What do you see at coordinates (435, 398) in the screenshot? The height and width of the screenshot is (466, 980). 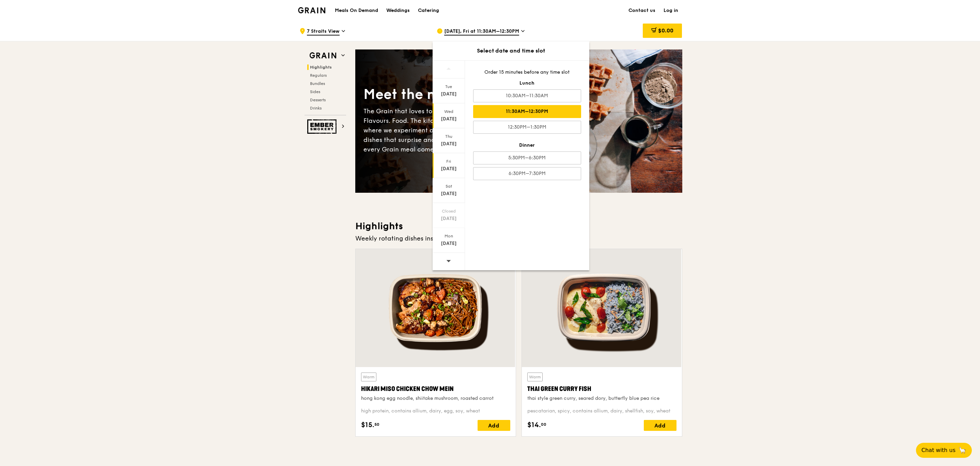 I see `div: hong kong egg noodle, shiitake mushroom, roasted carrot` at bounding box center [435, 398].